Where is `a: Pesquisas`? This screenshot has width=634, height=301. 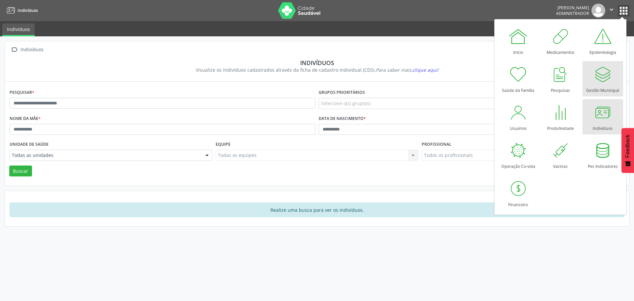 a: Pesquisas is located at coordinates (560, 79).